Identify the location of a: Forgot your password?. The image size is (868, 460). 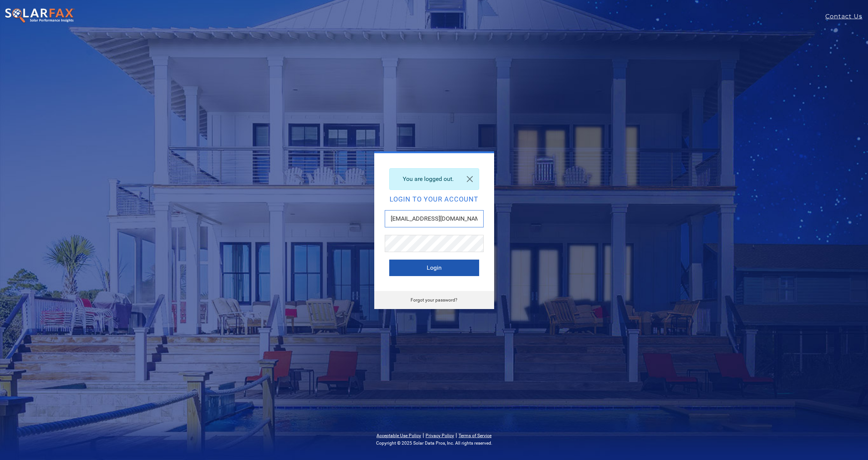
(434, 300).